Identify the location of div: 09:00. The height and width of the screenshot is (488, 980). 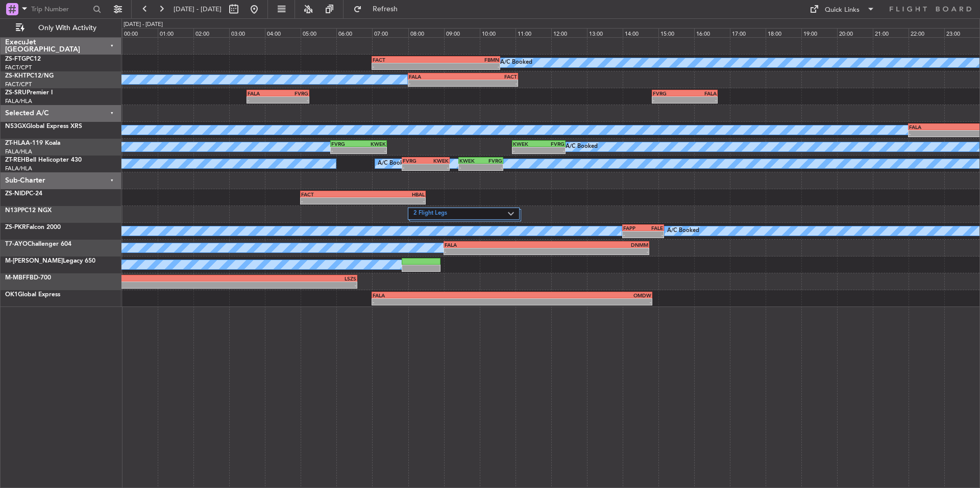
(462, 33).